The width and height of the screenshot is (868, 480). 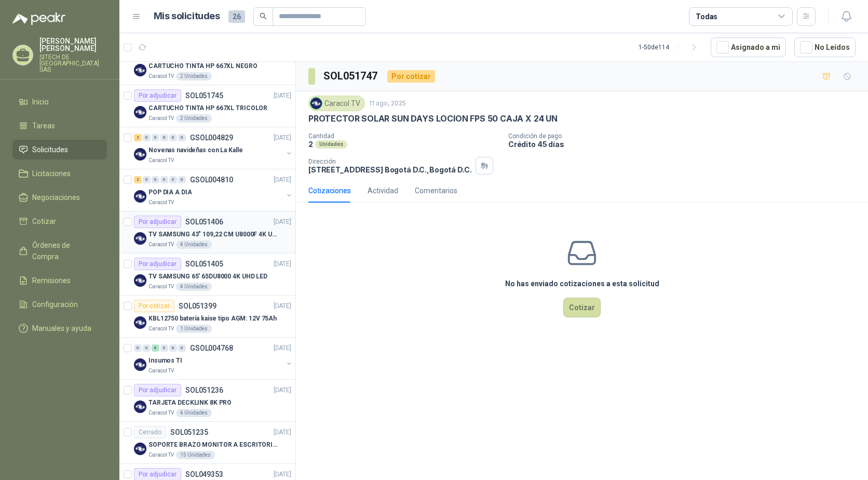 What do you see at coordinates (51, 173) in the screenshot?
I see `span: Licitaciones` at bounding box center [51, 173].